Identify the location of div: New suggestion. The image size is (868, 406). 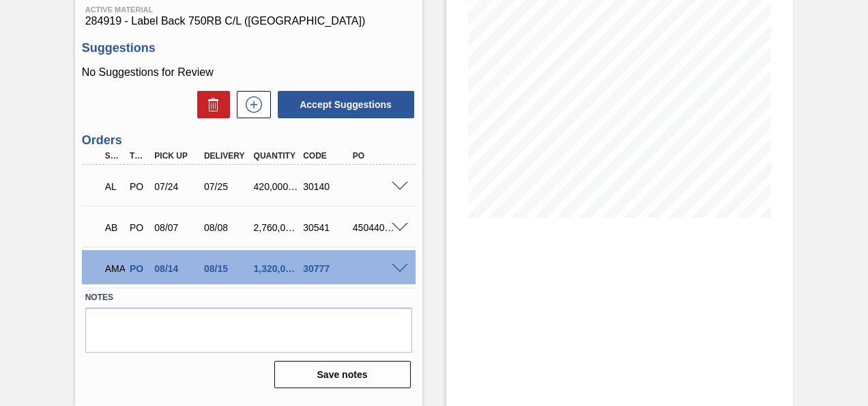
(250, 104).